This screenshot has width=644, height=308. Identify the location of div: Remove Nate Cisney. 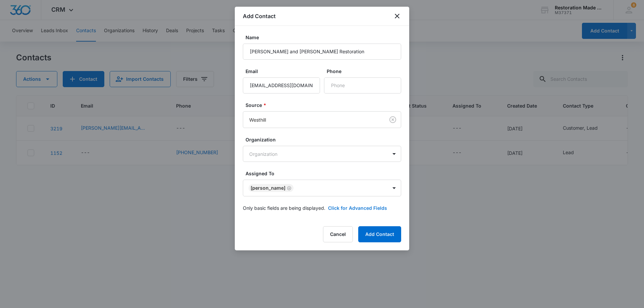
(288, 188).